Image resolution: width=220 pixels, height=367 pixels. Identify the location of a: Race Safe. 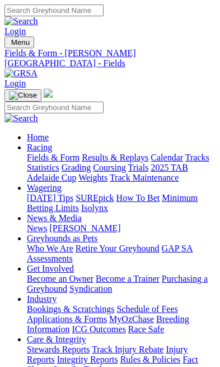
(146, 328).